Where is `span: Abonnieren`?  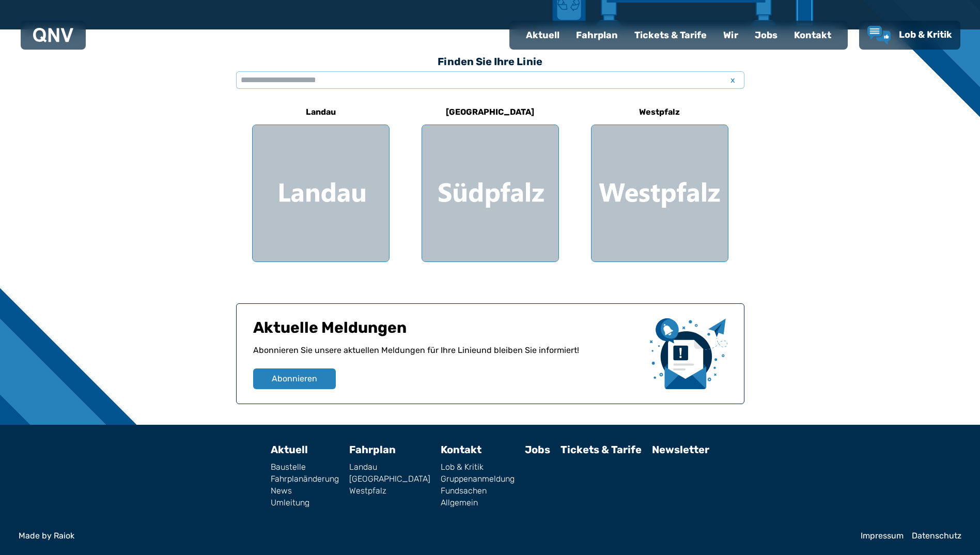 span: Abonnieren is located at coordinates (295, 378).